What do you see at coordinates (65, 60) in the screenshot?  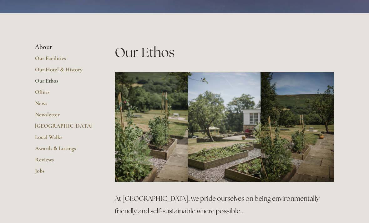 I see `a: Our Facilities` at bounding box center [65, 60].